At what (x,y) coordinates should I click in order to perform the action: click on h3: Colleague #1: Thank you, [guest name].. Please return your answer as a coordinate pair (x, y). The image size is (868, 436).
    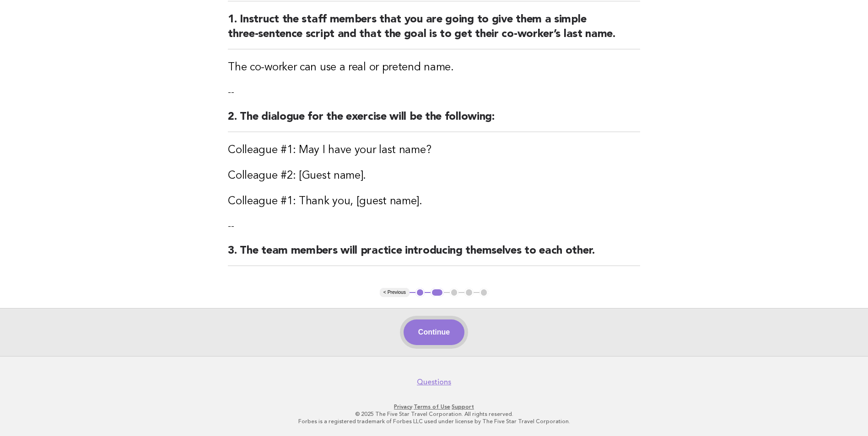
    Looking at the image, I should click on (433, 201).